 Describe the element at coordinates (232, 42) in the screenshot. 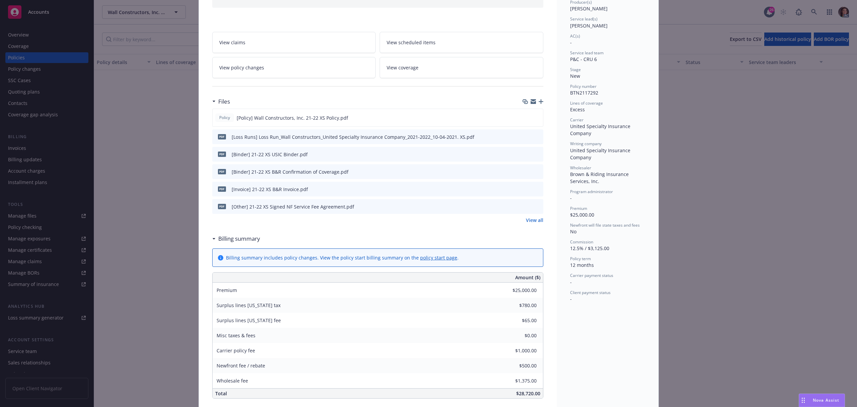

I see `span: View claims` at that location.